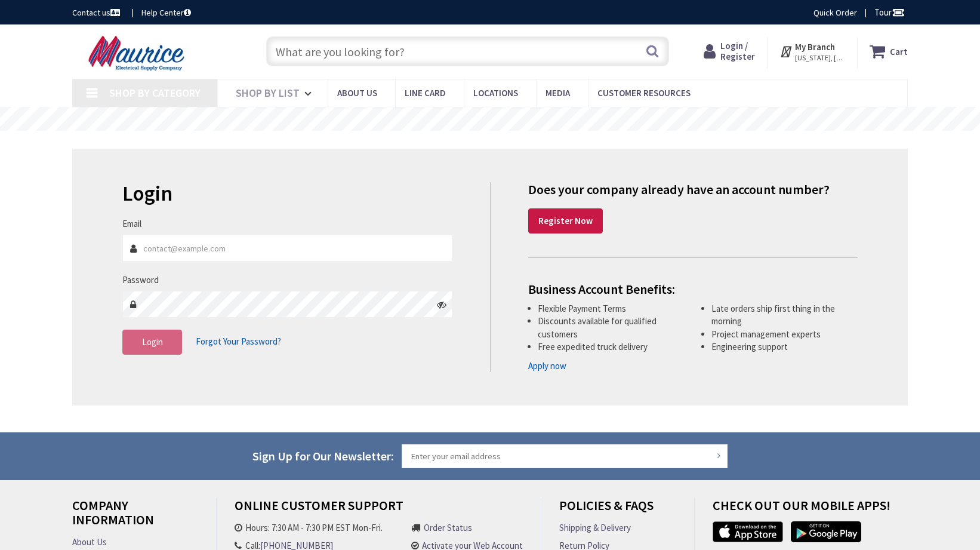 This screenshot has width=980, height=550. I want to click on a: Shipping & Delivery, so click(595, 527).